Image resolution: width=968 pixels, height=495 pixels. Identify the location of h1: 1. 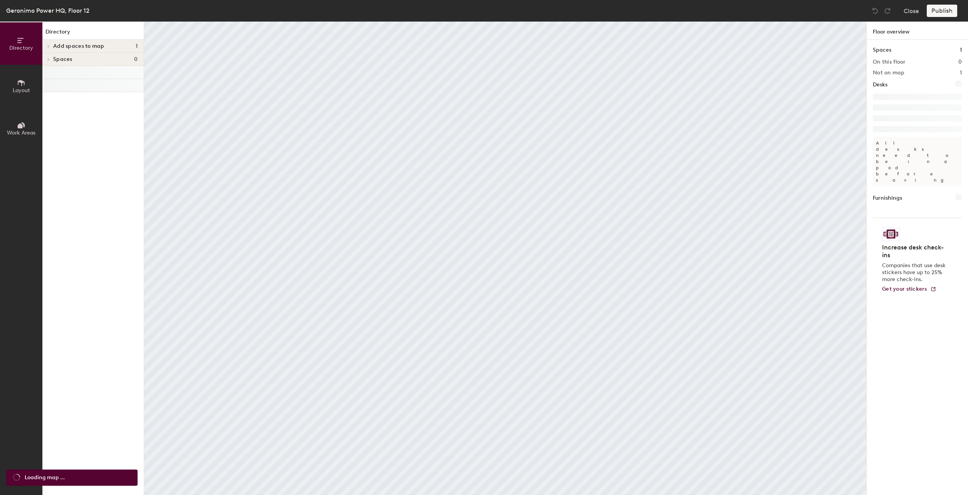
(960, 50).